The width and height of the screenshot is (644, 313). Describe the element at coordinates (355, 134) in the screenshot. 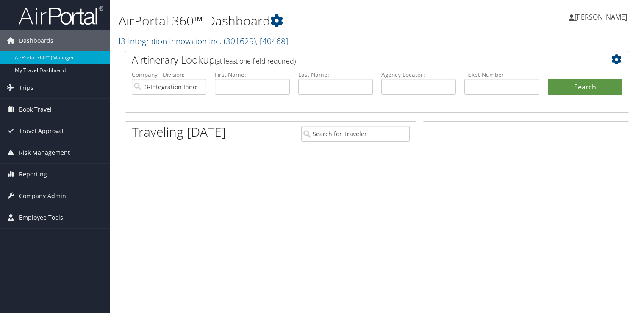

I see `input: Search for Traveler` at that location.